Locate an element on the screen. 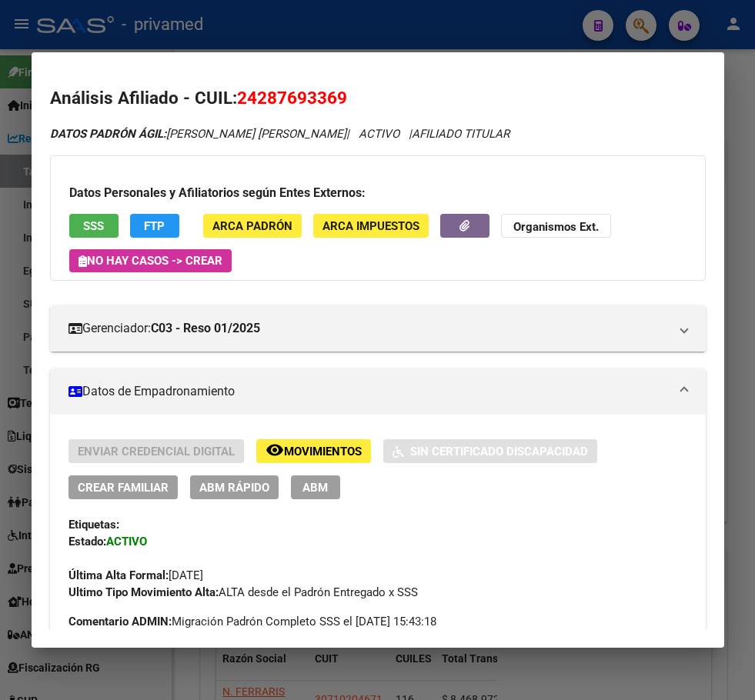 The height and width of the screenshot is (700, 755). span: Movimientos is located at coordinates (323, 452).